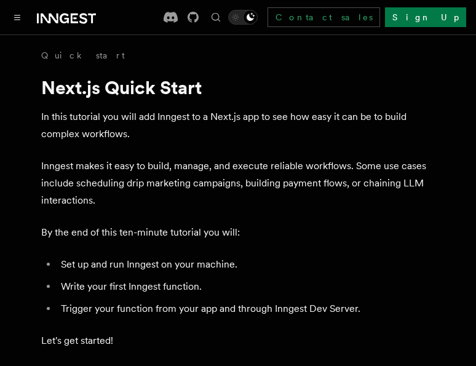  What do you see at coordinates (238, 183) in the screenshot?
I see `p: Inngest makes it easy to build, manage, and execute reliable workflows. Some use cases include sc...` at bounding box center [238, 183].